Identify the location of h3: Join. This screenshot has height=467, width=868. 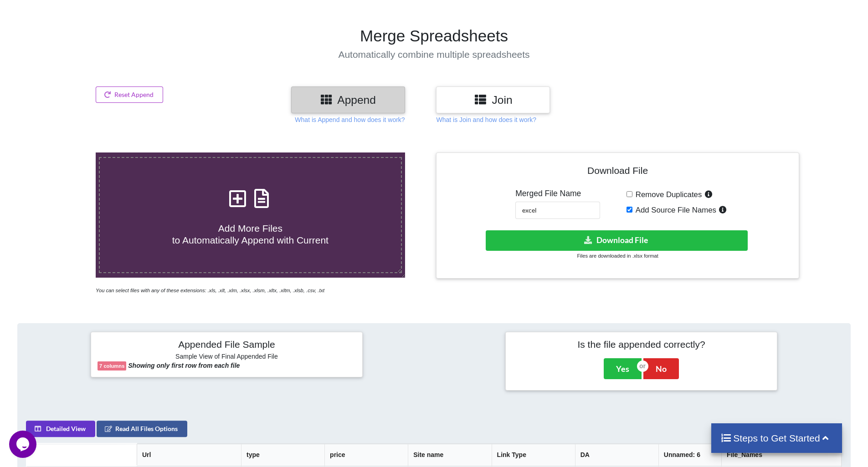
(493, 100).